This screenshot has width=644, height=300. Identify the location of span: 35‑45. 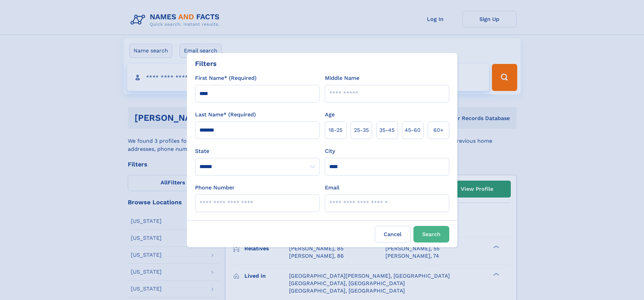
(387, 130).